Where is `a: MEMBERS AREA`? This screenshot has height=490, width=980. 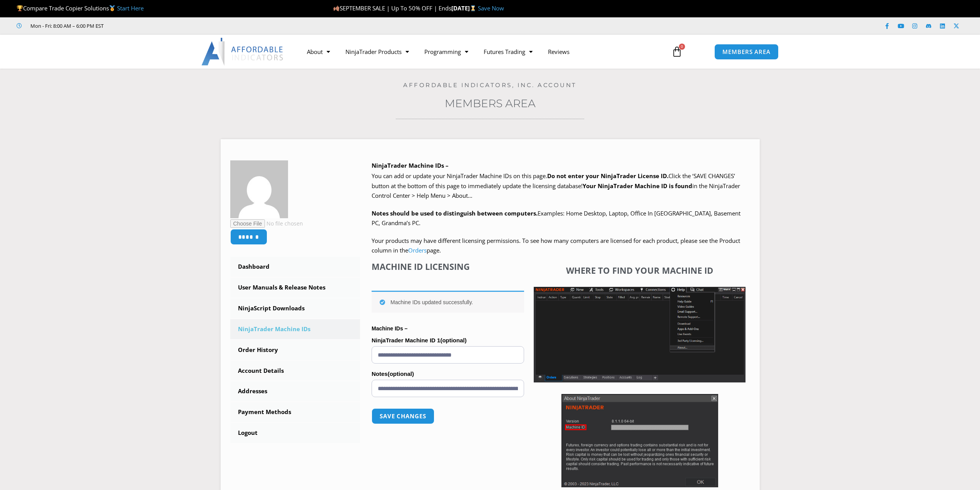 a: MEMBERS AREA is located at coordinates (747, 52).